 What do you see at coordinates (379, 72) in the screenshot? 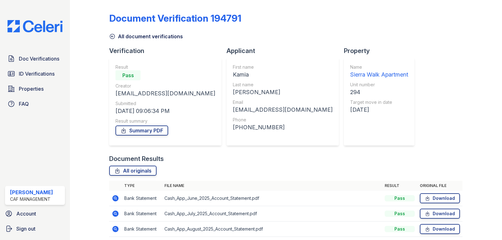
I see `a: Name Sierra Walk Apartment` at bounding box center [379, 72].